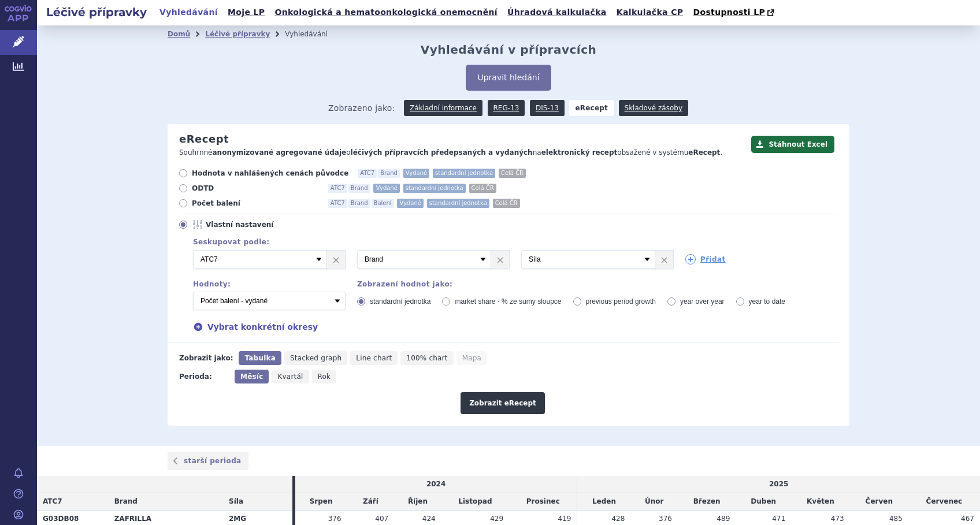 This screenshot has width=980, height=525. Describe the element at coordinates (429, 519) in the screenshot. I see `span: 424` at that location.